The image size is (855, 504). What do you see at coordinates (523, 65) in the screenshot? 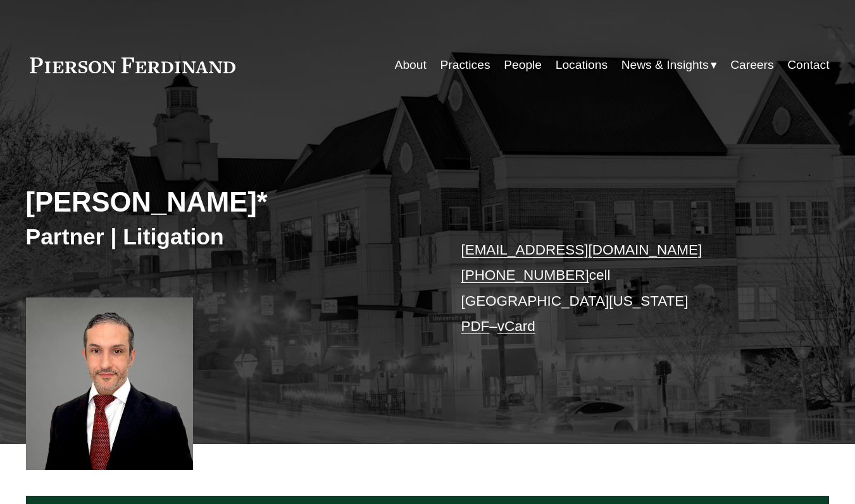
I see `a: People` at bounding box center [523, 65].